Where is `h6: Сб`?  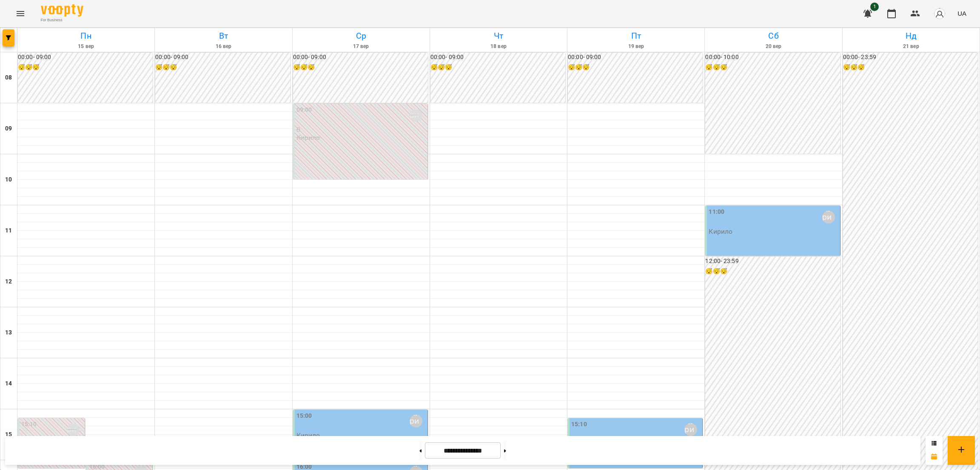
h6: Сб is located at coordinates (773, 36).